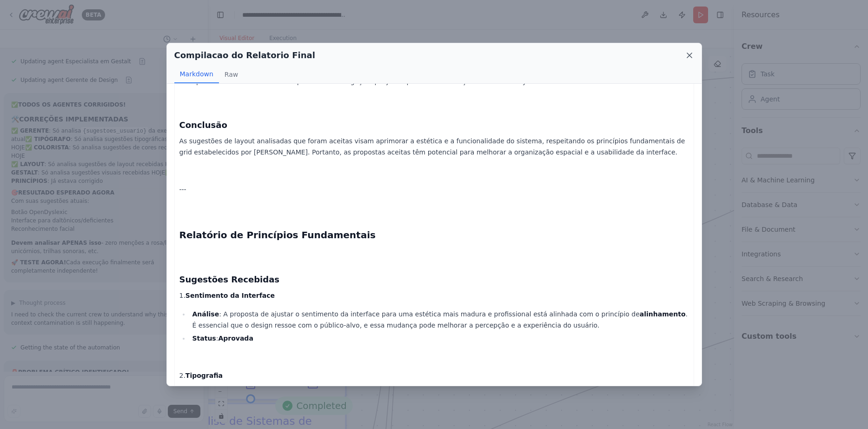 This screenshot has width=868, height=429. I want to click on strong: Aprovada, so click(235, 338).